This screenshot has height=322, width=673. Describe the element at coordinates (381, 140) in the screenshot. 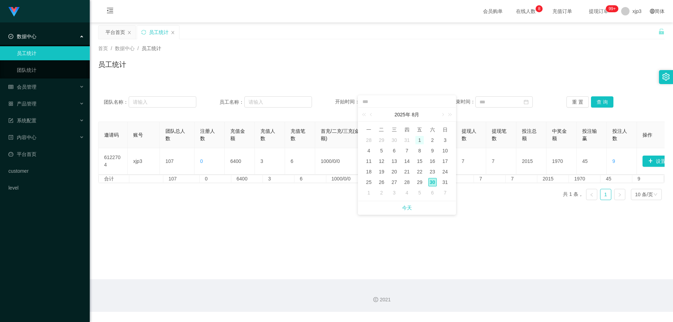

I see `td: 2025年7月29日` at that location.